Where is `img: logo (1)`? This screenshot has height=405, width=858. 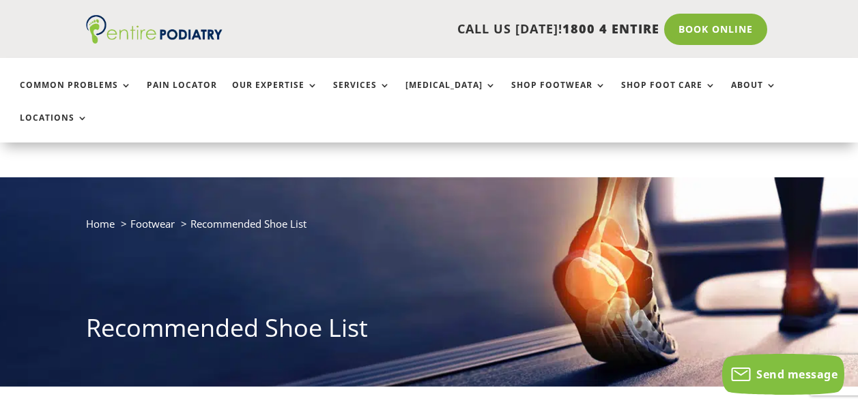
img: logo (1) is located at coordinates (154, 29).